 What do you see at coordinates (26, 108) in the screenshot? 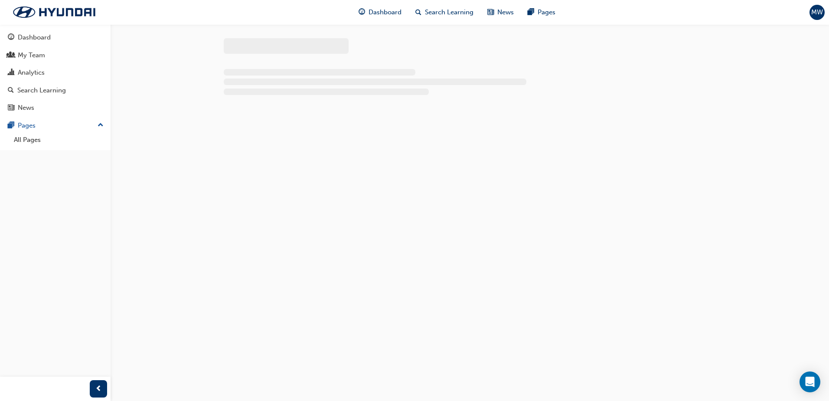
I see `div: News` at bounding box center [26, 108].